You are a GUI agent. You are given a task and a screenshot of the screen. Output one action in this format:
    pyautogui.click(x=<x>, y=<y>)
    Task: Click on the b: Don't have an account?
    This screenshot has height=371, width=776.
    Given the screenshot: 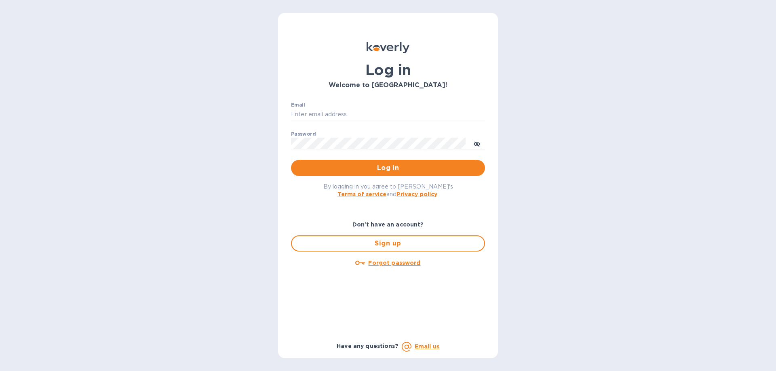 What is the action you would take?
    pyautogui.click(x=388, y=225)
    